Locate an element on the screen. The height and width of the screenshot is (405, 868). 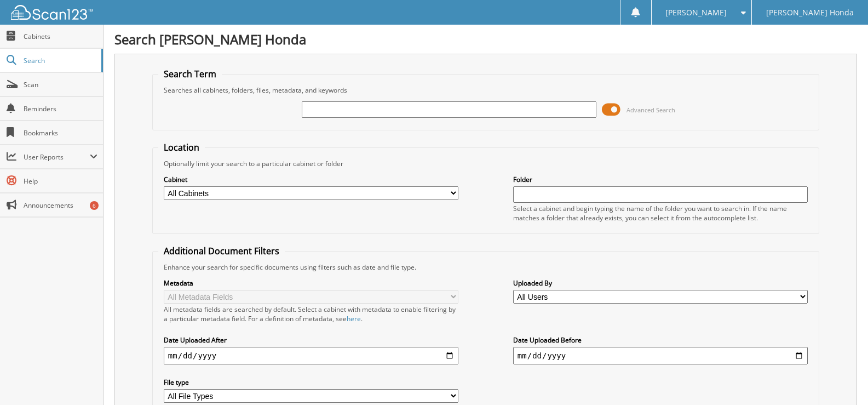
legend: Location is located at coordinates (181, 148).